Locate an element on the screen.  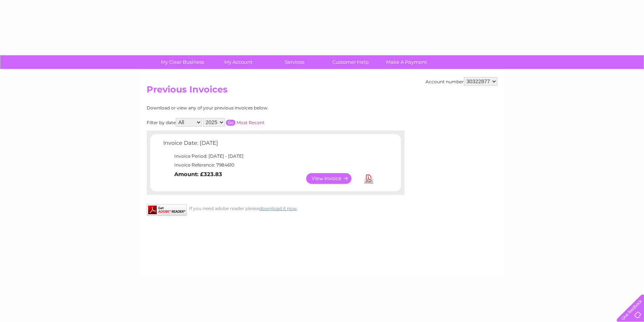
a: My Account is located at coordinates (238, 62).